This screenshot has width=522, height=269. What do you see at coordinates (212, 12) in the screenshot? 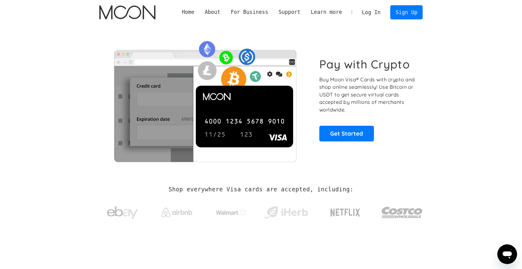
I see `div: About` at bounding box center [212, 12].